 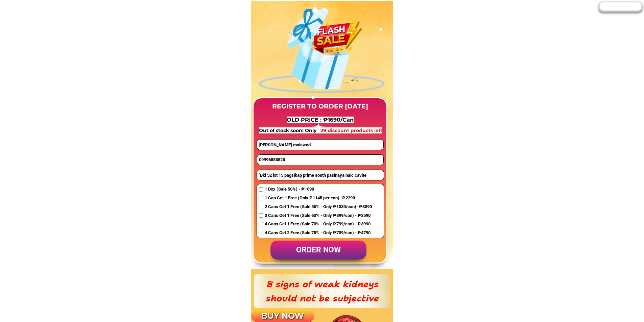 I want to click on input: first and last name, so click(x=320, y=144).